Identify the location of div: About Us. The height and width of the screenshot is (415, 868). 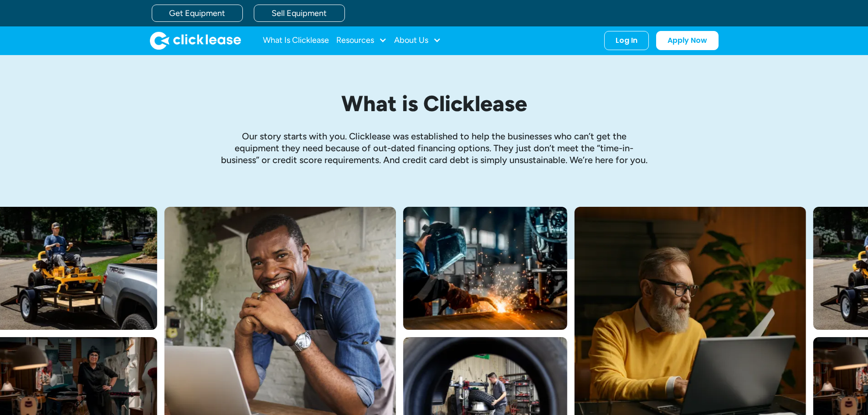
(417, 41).